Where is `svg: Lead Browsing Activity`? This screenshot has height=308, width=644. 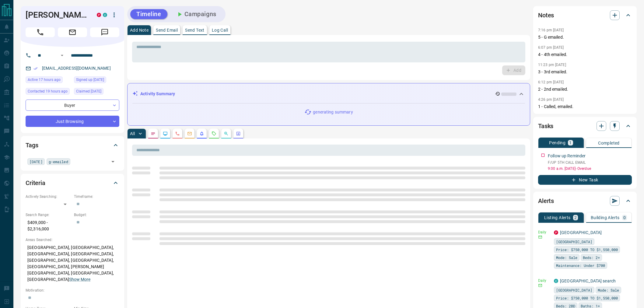
svg: Lead Browsing Activity is located at coordinates (165, 134).